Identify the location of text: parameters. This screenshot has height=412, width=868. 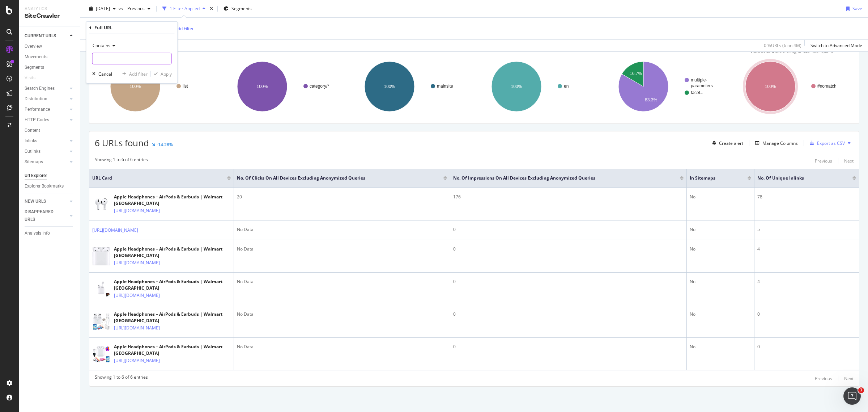
(702, 86).